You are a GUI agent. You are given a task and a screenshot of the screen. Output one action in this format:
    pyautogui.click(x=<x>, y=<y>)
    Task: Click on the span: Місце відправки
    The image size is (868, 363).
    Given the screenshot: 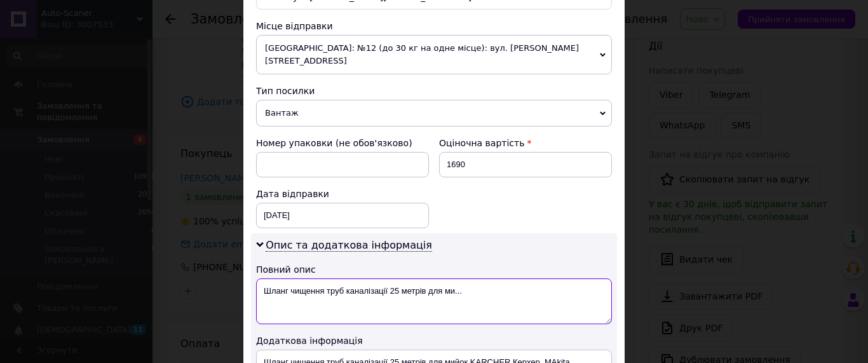 What is the action you would take?
    pyautogui.click(x=295, y=26)
    